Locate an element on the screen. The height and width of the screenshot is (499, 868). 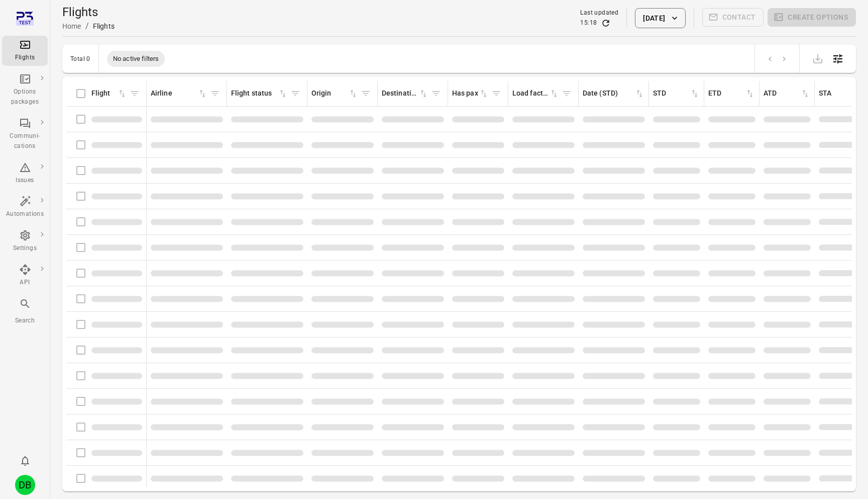
div: Settings is located at coordinates (25, 248).